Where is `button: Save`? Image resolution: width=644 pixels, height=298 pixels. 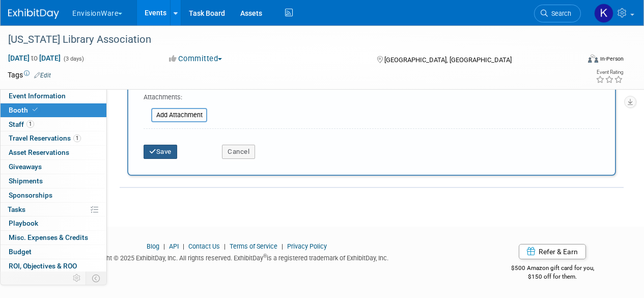 button: Save is located at coordinates (160, 152).